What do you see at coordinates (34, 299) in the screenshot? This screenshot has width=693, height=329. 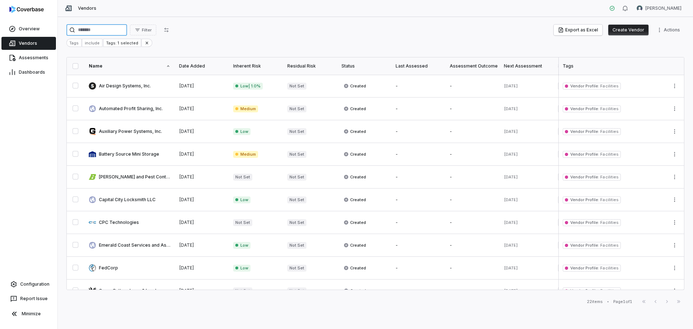 I see `span: Report Issue` at bounding box center [34, 299].